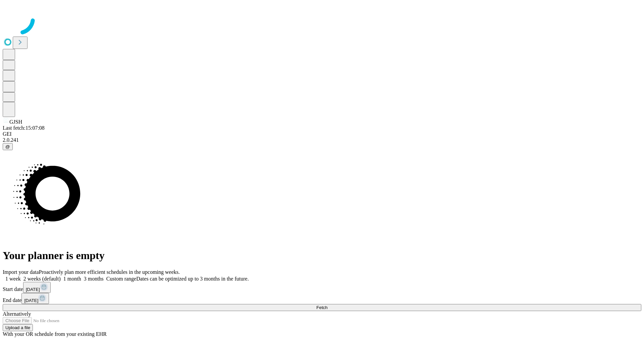 The width and height of the screenshot is (644, 362). Describe the element at coordinates (121, 279) in the screenshot. I see `span: Custom range` at that location.